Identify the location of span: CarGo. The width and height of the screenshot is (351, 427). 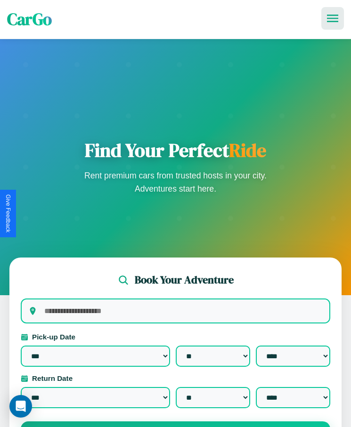
(29, 19).